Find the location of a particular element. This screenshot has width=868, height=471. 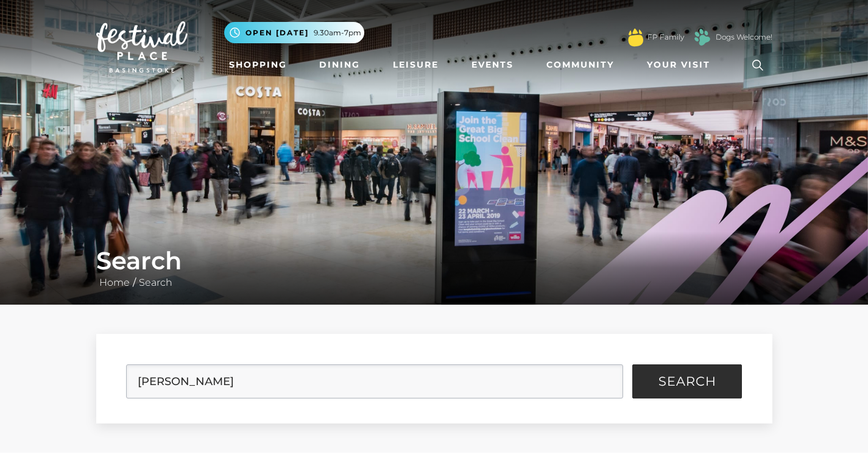

a: FP Family is located at coordinates (666, 37).